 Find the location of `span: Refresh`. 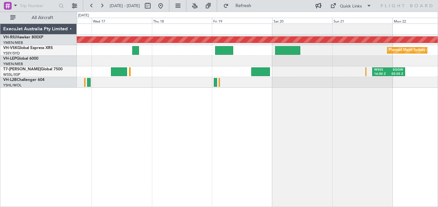

span: Refresh is located at coordinates (244, 6).